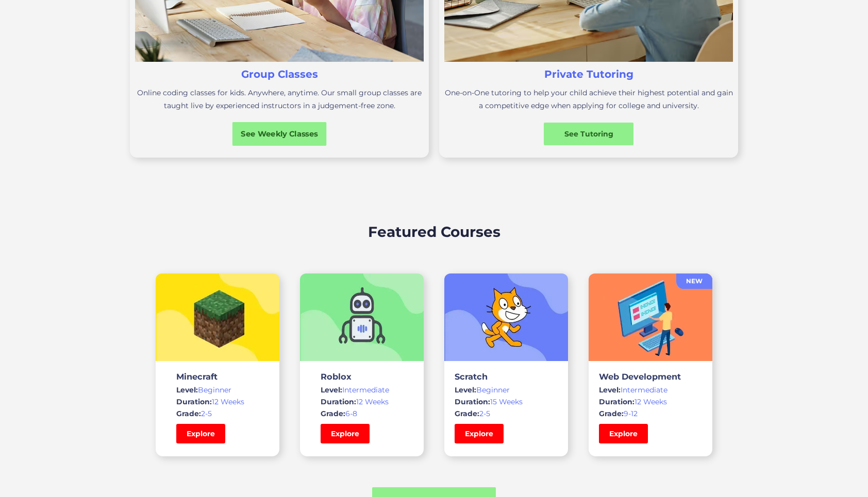 The image size is (868, 497). What do you see at coordinates (588, 74) in the screenshot?
I see `h3: Private Tutoring` at bounding box center [588, 74].